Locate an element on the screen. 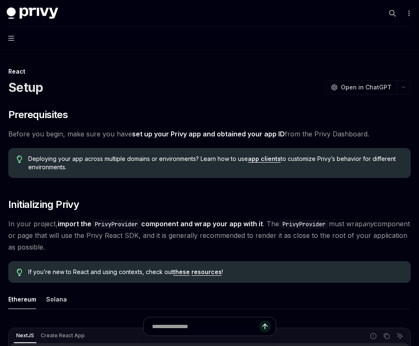  span: Open in ChatGPT is located at coordinates (366, 87).